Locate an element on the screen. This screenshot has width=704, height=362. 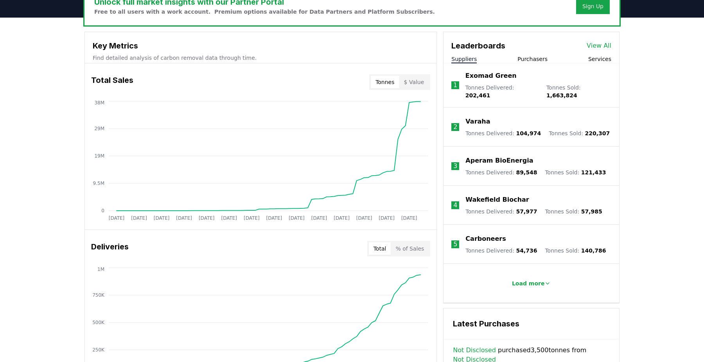
span: 89,548 is located at coordinates (527, 173).